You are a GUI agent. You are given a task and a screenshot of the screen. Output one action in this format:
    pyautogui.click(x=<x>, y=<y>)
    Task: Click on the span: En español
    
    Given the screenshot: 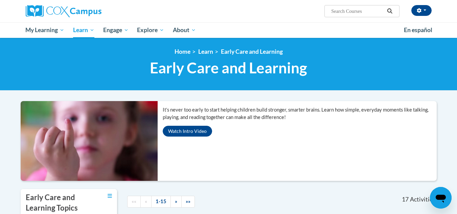 What is the action you would take?
    pyautogui.click(x=418, y=30)
    